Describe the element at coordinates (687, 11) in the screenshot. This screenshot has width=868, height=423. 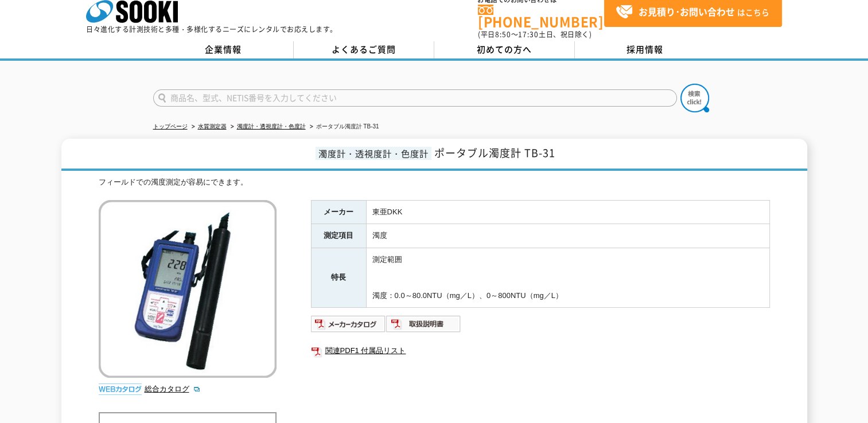
I see `strong: お見積り･お問い合わせ` at that location.